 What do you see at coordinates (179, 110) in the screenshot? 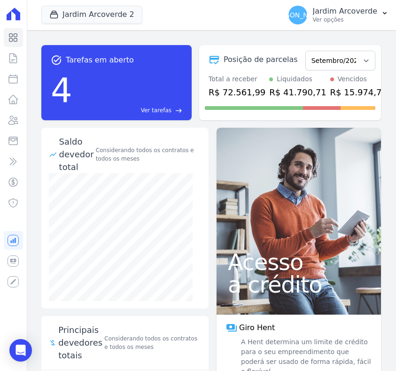
I see `span: east` at bounding box center [179, 110].